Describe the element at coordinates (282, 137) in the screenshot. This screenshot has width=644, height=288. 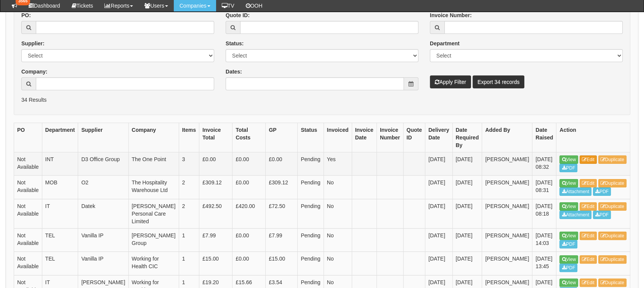
I see `th: GP` at that location.